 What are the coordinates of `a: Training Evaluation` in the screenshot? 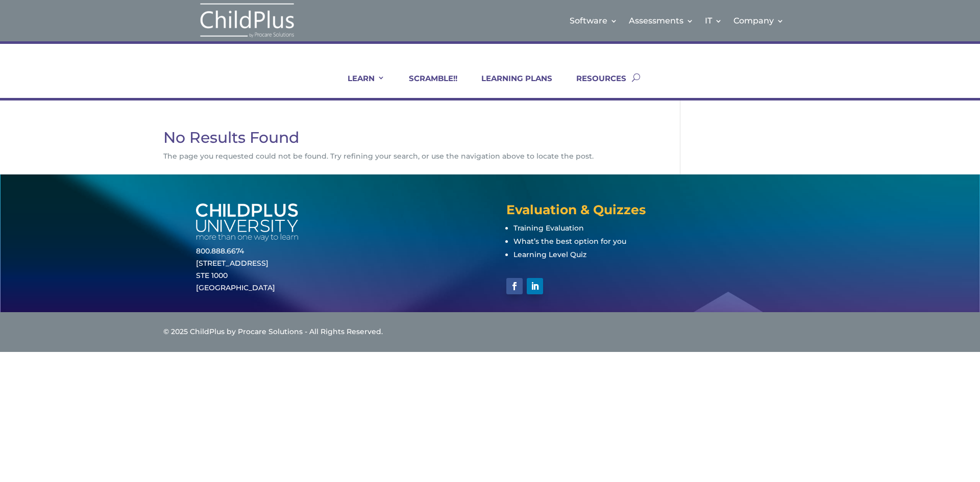 It's located at (549, 228).